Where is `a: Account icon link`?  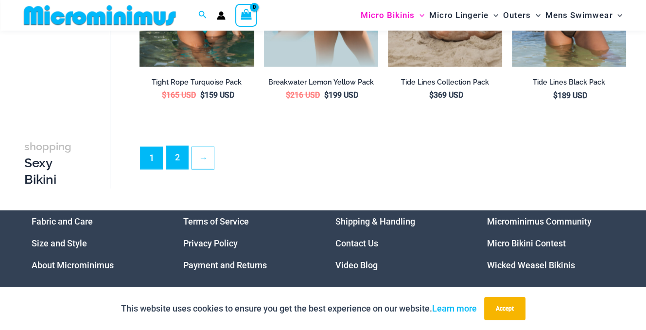
a: Account icon link is located at coordinates (221, 16).